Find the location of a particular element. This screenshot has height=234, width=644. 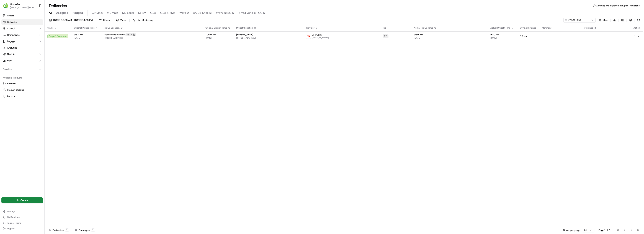

button: HomeRun is located at coordinates (16, 4).